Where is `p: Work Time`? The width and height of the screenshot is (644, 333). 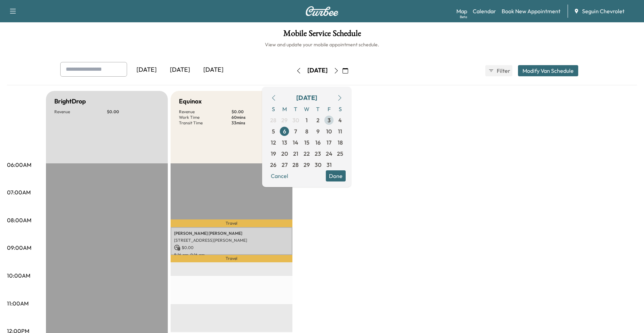
p: Work Time is located at coordinates (205, 118).